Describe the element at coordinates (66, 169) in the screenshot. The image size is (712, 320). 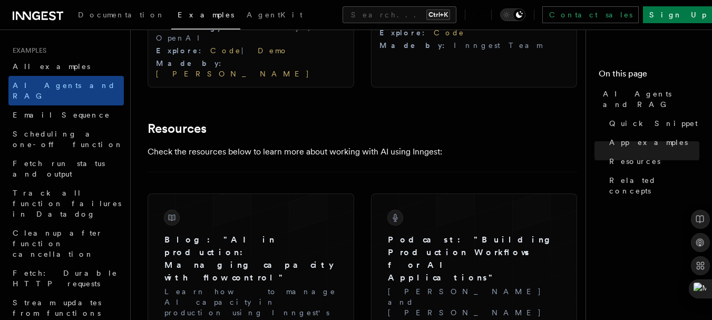
I see `a: Fetch run status and output` at that location.